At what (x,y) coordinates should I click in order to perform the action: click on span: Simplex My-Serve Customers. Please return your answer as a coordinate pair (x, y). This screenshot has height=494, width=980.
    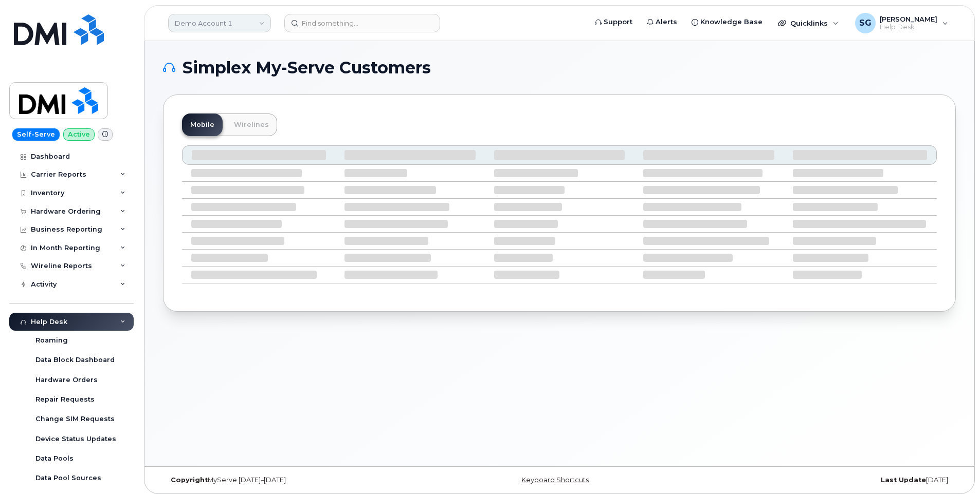
    Looking at the image, I should click on (307, 68).